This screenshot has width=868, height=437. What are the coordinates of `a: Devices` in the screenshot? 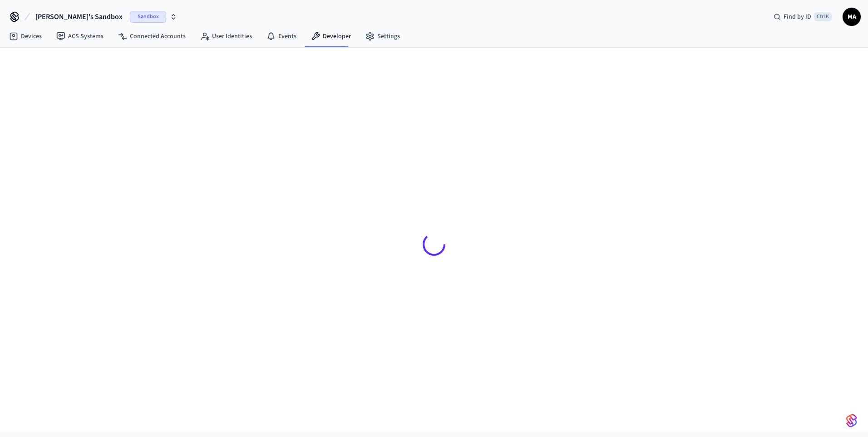 It's located at (25, 37).